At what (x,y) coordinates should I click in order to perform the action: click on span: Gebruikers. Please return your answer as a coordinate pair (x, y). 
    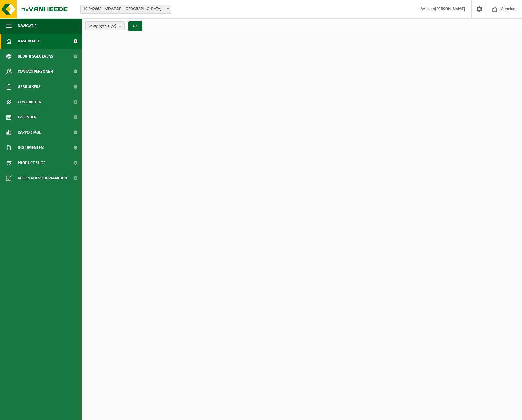
    Looking at the image, I should click on (29, 87).